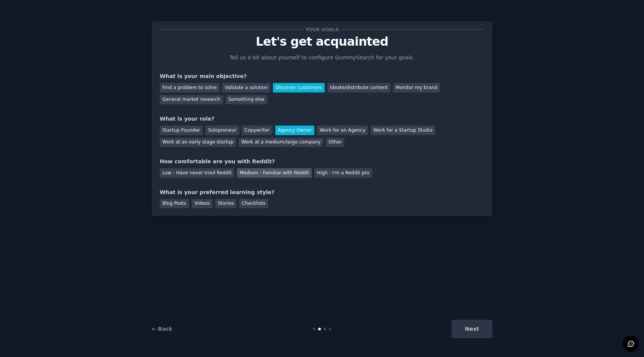 The image size is (644, 357). I want to click on div: High - I'm a Reddit pro, so click(343, 173).